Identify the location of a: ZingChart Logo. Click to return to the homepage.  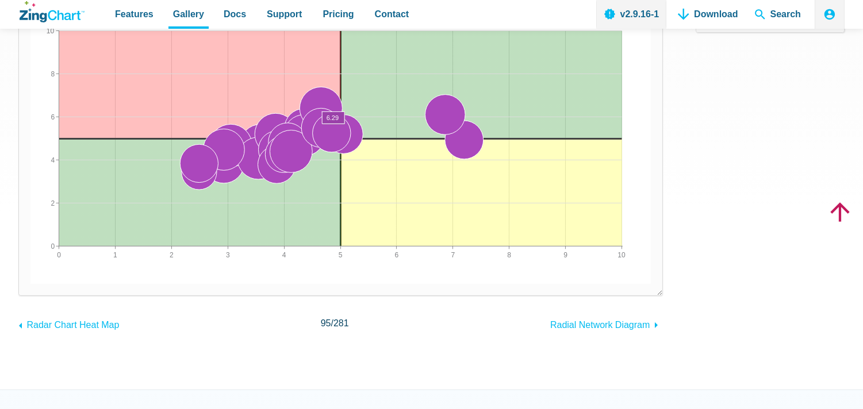
(52, 11).